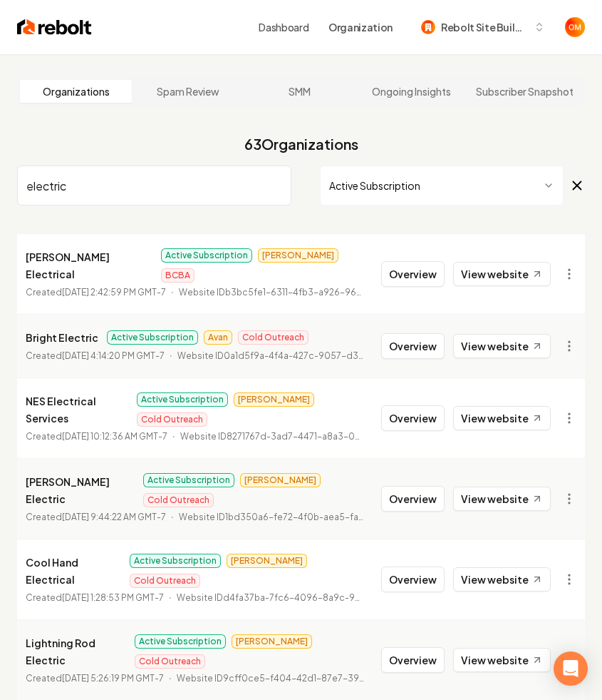 This screenshot has height=700, width=602. Describe the element at coordinates (283, 27) in the screenshot. I see `a: Dashboard` at that location.